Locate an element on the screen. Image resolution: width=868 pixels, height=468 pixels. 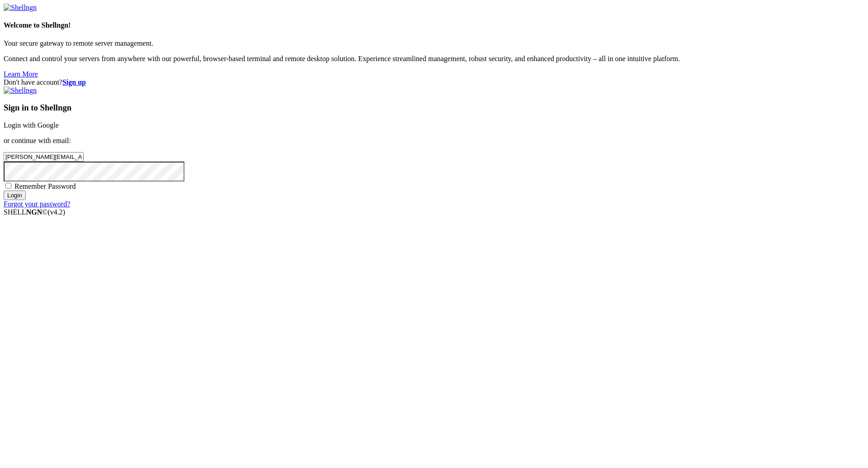
a: Learn More is located at coordinates (21, 73).